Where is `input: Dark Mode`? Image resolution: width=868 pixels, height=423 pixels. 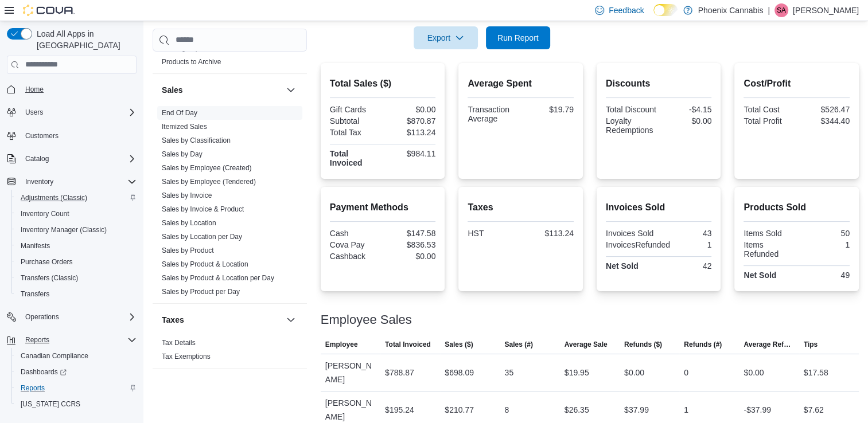
input: Dark Mode is located at coordinates (666, 10).